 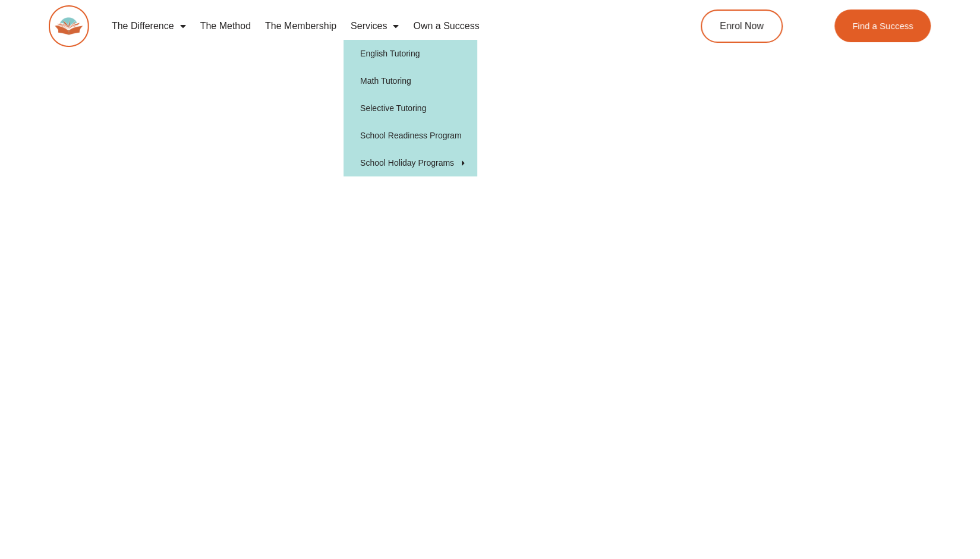 I want to click on a: English Tutoring, so click(x=410, y=54).